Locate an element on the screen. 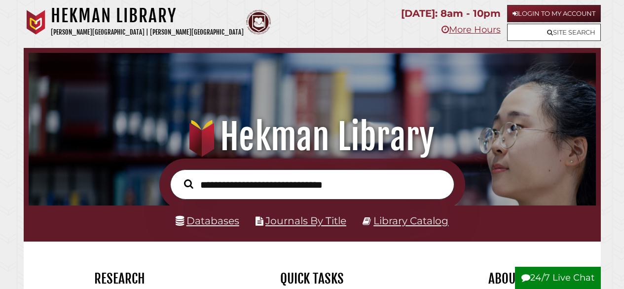  a: Journals By Title is located at coordinates (306, 220).